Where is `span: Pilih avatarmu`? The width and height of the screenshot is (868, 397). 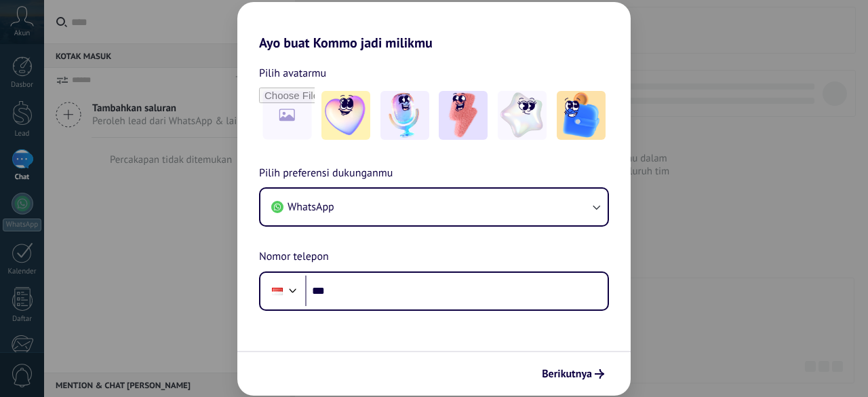
span: Pilih avatarmu is located at coordinates (292, 73).